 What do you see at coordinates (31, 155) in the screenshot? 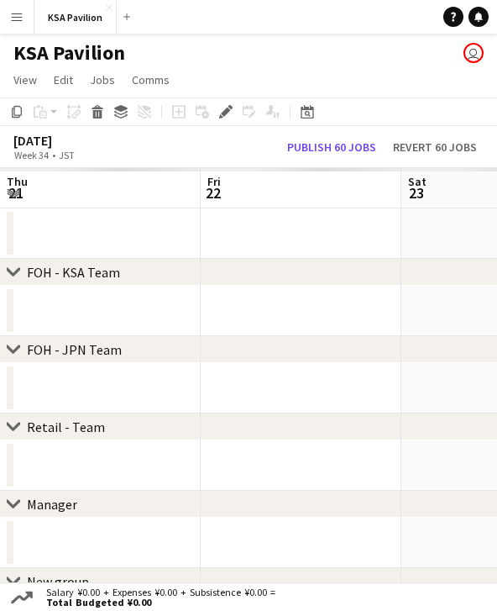
I see `span: Week 34` at bounding box center [31, 155].